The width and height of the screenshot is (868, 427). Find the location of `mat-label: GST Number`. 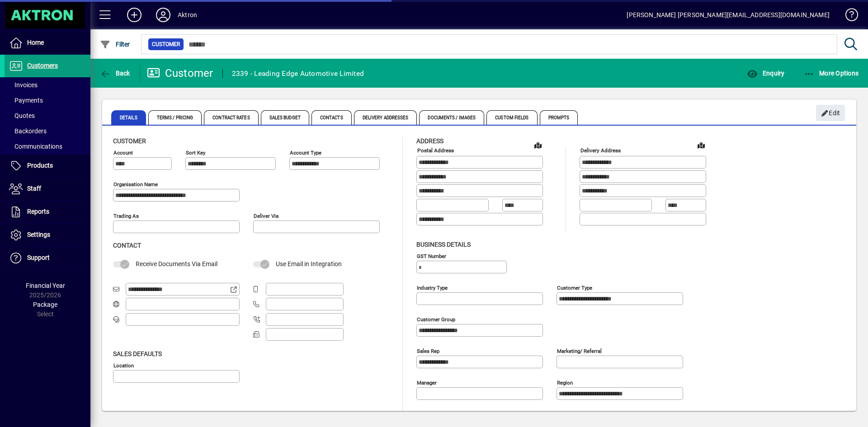

mat-label: GST Number is located at coordinates (431, 256).